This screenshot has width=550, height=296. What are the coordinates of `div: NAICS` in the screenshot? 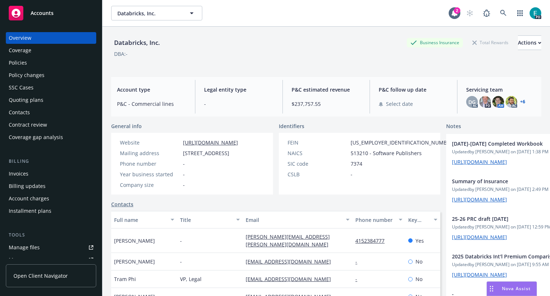 It's located at (318, 153).